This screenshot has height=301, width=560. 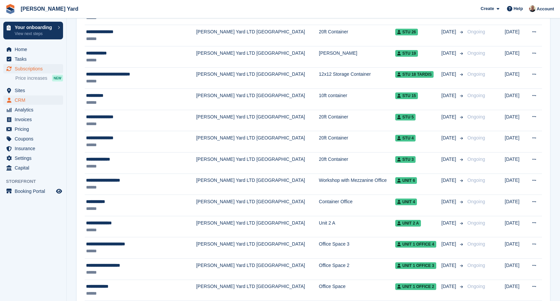 What do you see at coordinates (35, 148) in the screenshot?
I see `span: Insurance` at bounding box center [35, 148].